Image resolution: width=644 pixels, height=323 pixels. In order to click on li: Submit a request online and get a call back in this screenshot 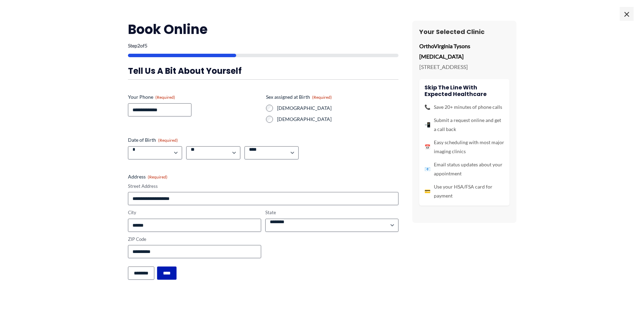, I will do `click(465, 125)`.